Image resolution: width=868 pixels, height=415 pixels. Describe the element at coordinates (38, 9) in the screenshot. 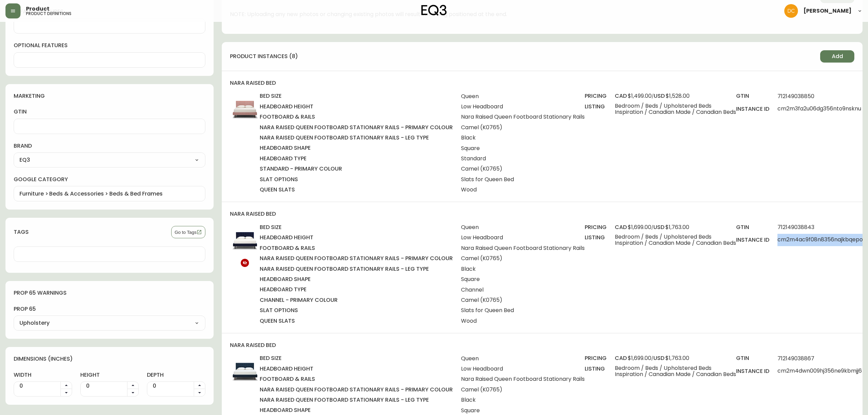

I see `span: Product` at that location.